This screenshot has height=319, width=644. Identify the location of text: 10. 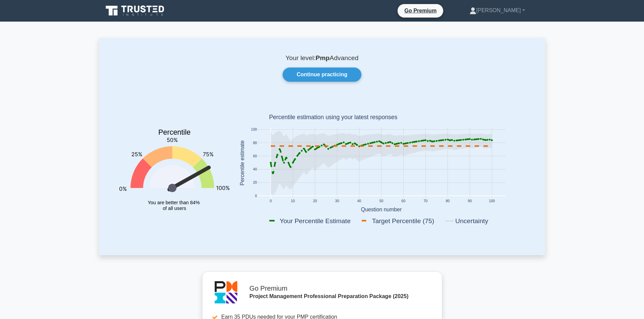
(293, 201).